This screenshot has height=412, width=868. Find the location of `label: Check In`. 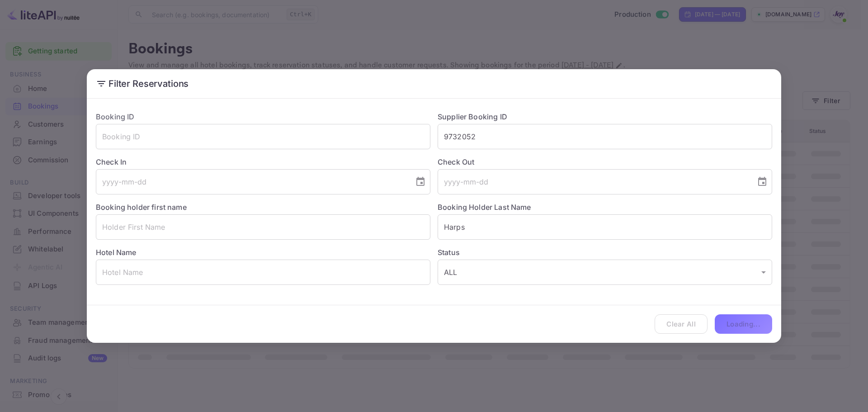

label: Check In is located at coordinates (263, 162).